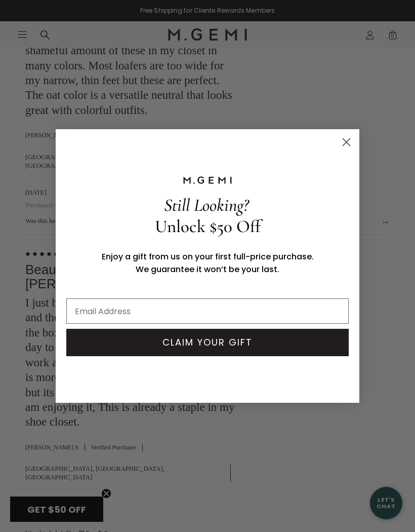 The image size is (415, 532). I want to click on span: Unlock $50 Off, so click(208, 227).